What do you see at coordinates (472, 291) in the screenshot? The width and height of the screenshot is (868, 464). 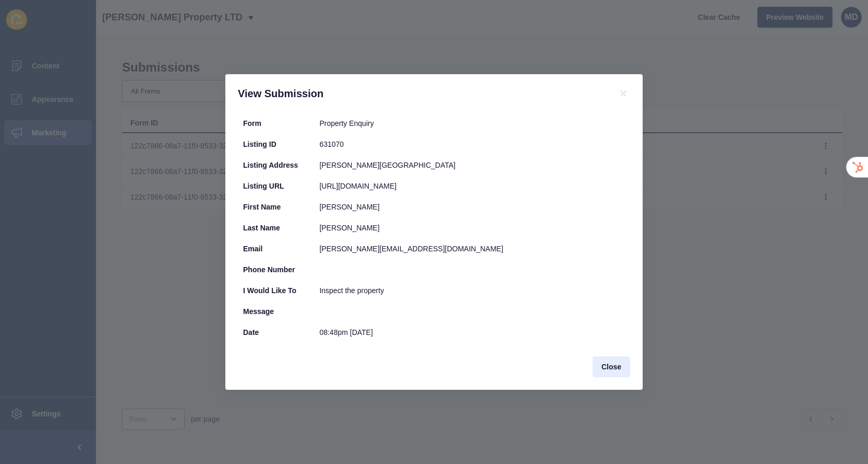 I see `div: Inspect the property` at bounding box center [472, 291].